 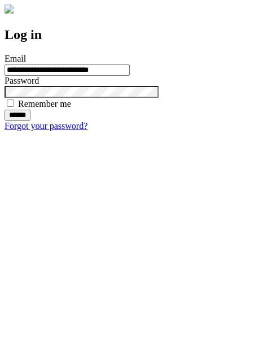 I want to click on h2: Log in, so click(x=127, y=34).